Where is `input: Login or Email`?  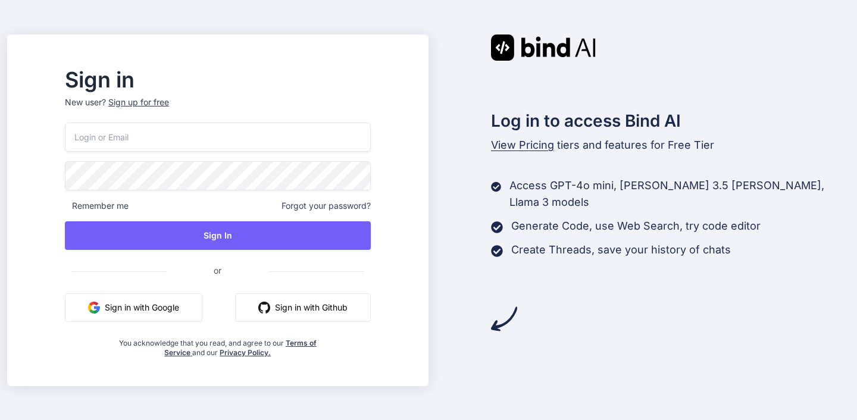
input: Login or Email is located at coordinates (218, 137).